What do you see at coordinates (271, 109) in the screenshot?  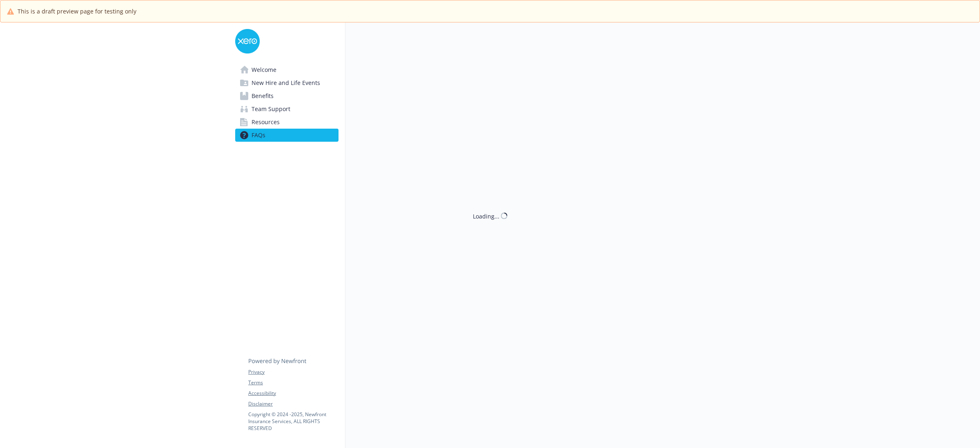 I see `span: Team Support` at bounding box center [271, 109].